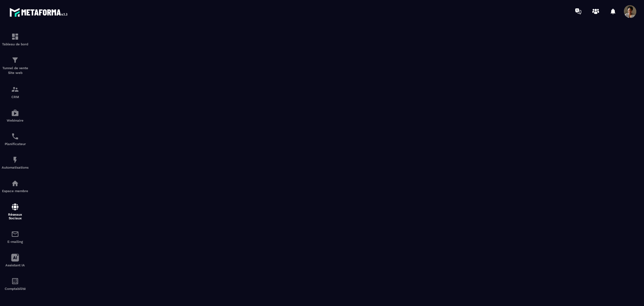  I want to click on img: logo, so click(40, 12).